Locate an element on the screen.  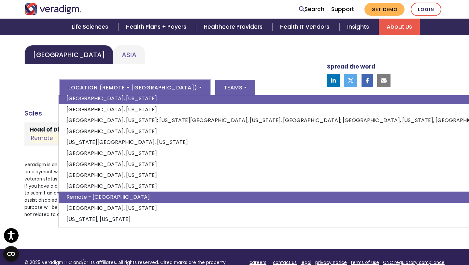
a: Search is located at coordinates (312, 9).